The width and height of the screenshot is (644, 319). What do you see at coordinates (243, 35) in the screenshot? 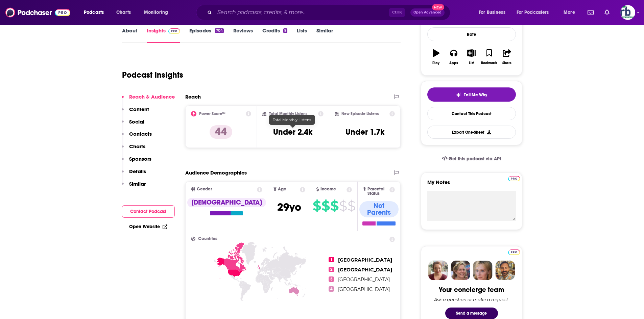
I see `a: Reviews` at bounding box center [243, 35].